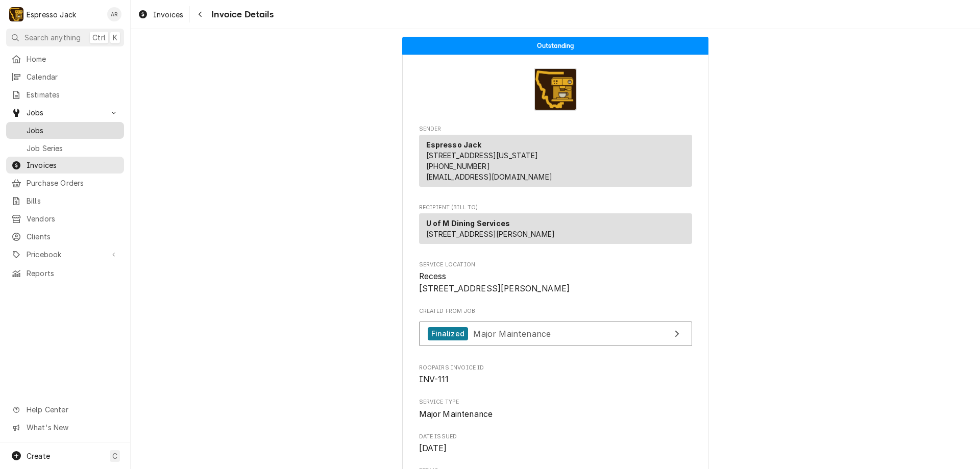  I want to click on span: Vendors, so click(73, 218).